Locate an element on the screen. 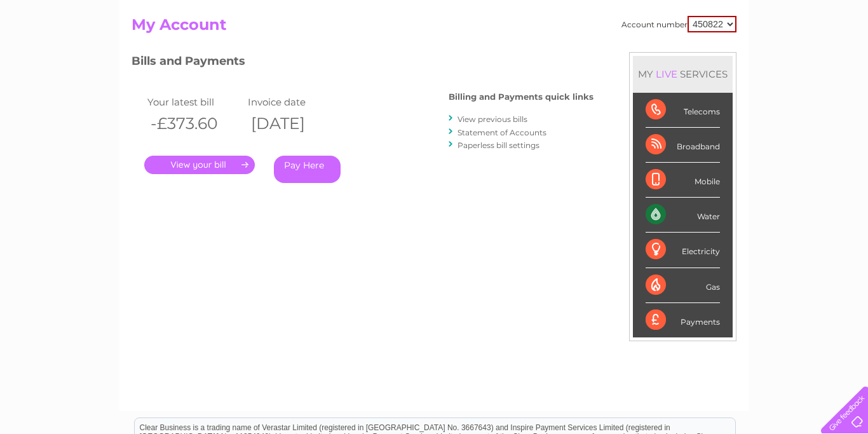 This screenshot has width=868, height=434. a: Telecoms is located at coordinates (731, 59).